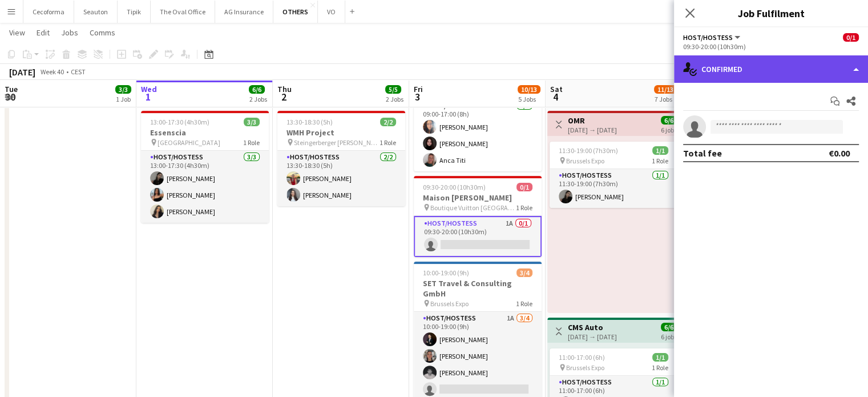 This screenshot has height=397, width=868. What do you see at coordinates (592, 120) in the screenshot?
I see `h3: OMR` at bounding box center [592, 120].